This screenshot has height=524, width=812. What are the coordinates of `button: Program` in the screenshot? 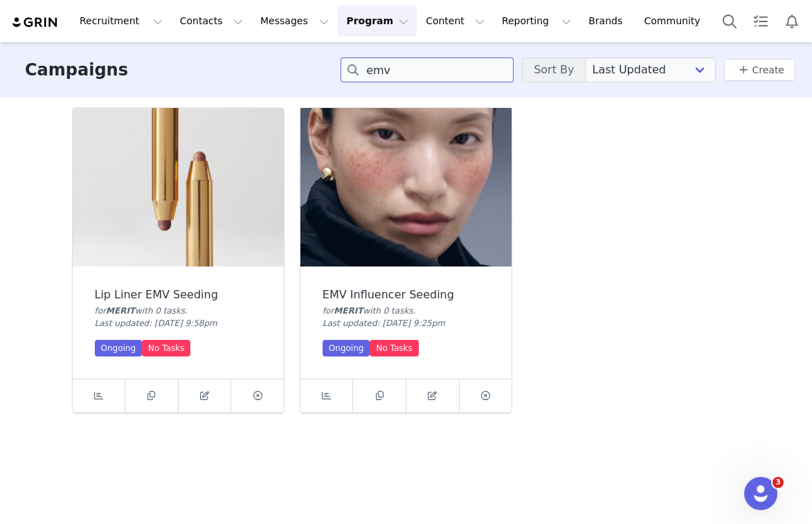 It's located at (377, 21).